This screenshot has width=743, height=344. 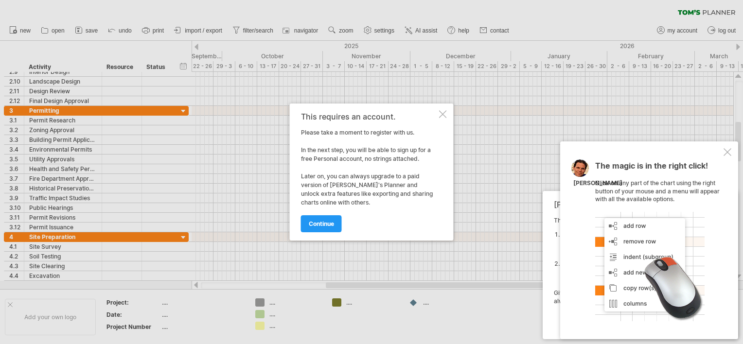 What do you see at coordinates (321, 224) in the screenshot?
I see `span: continue` at bounding box center [321, 224].